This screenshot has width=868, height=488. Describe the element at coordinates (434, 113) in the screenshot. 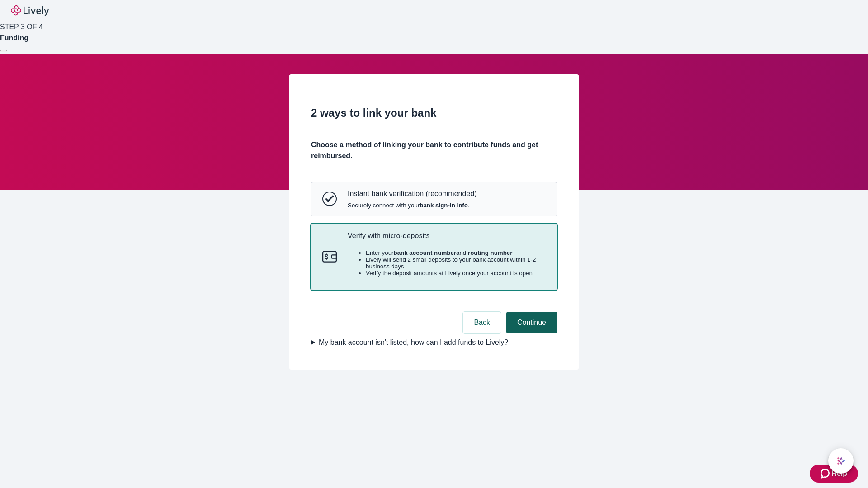

I see `h2: 2 ways to link your bank` at that location.